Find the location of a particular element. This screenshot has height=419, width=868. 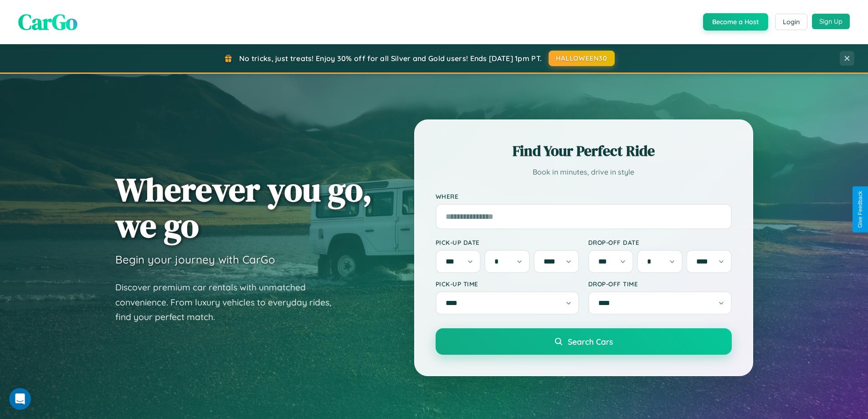

span: Search Cars is located at coordinates (591, 342).